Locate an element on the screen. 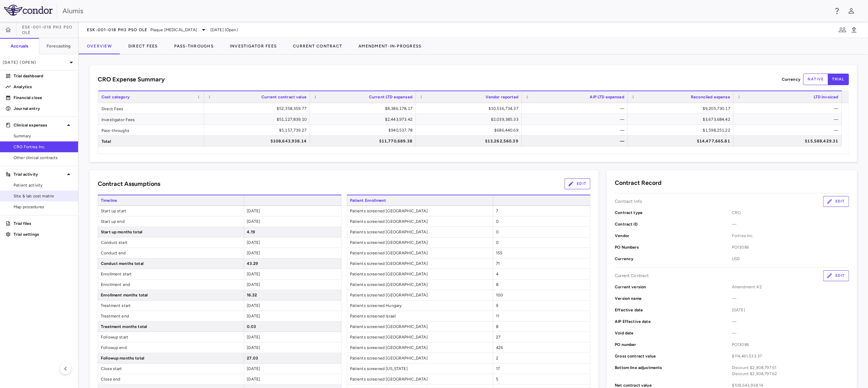  span: Vendor reported is located at coordinates (502, 97).